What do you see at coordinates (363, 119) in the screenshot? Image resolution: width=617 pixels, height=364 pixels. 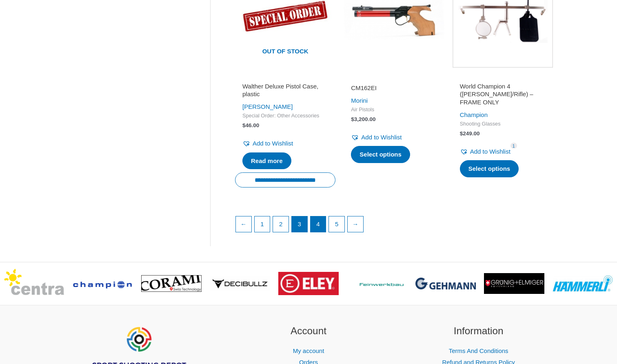 I see `bdi: 3,200.00` at bounding box center [363, 119].